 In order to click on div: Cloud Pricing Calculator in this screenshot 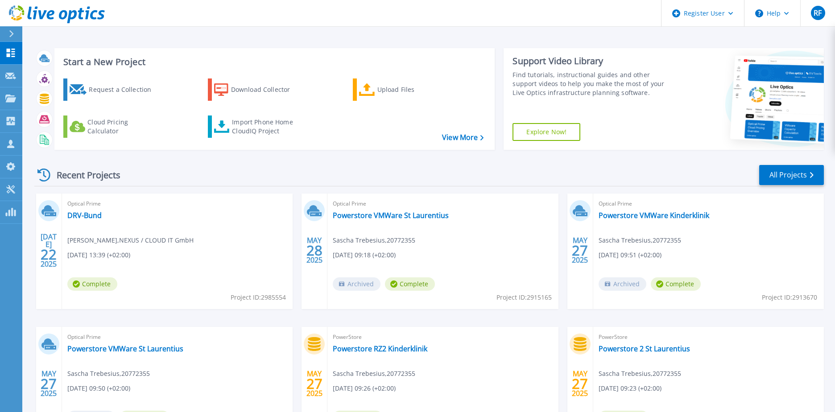, I will do `click(123, 127)`.